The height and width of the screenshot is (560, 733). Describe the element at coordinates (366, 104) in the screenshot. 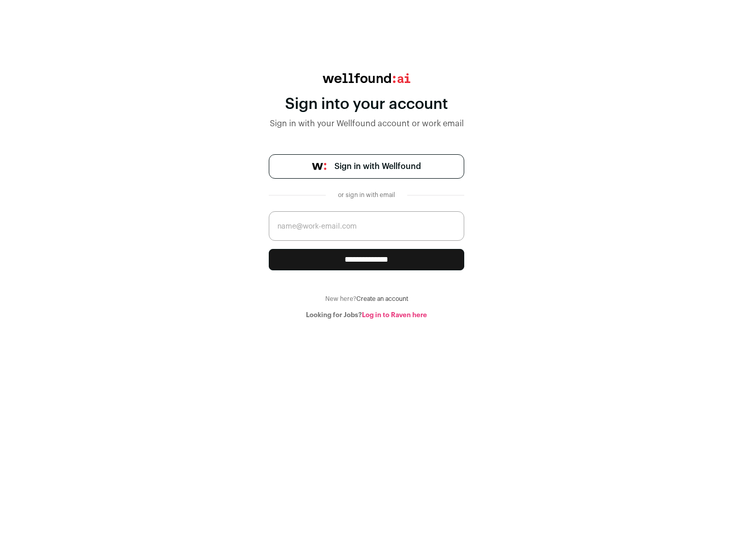

I see `div: Sign into your account` at that location.